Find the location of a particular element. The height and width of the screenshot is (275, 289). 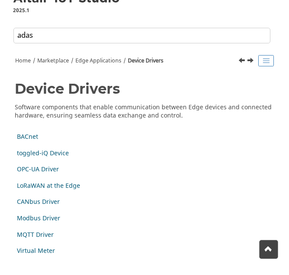

a: LoRaWAN at the Edge is located at coordinates (49, 186).